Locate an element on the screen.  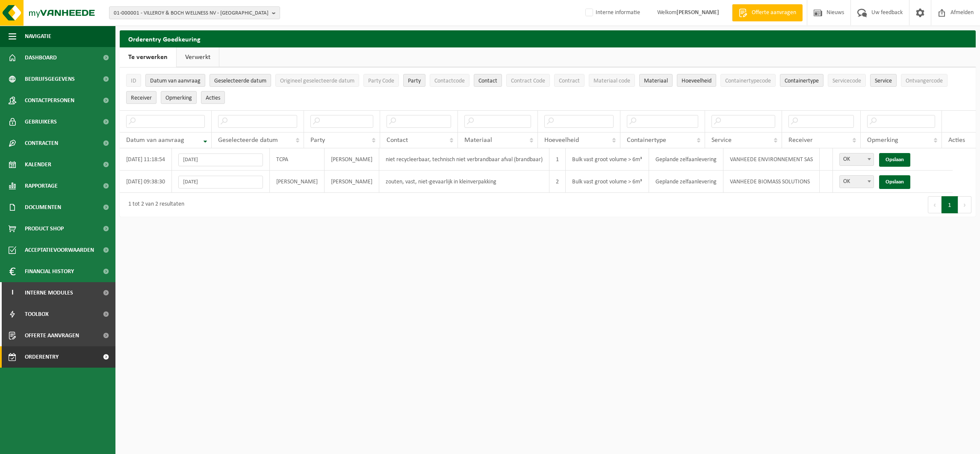
span: Containertypecode is located at coordinates (748, 81).